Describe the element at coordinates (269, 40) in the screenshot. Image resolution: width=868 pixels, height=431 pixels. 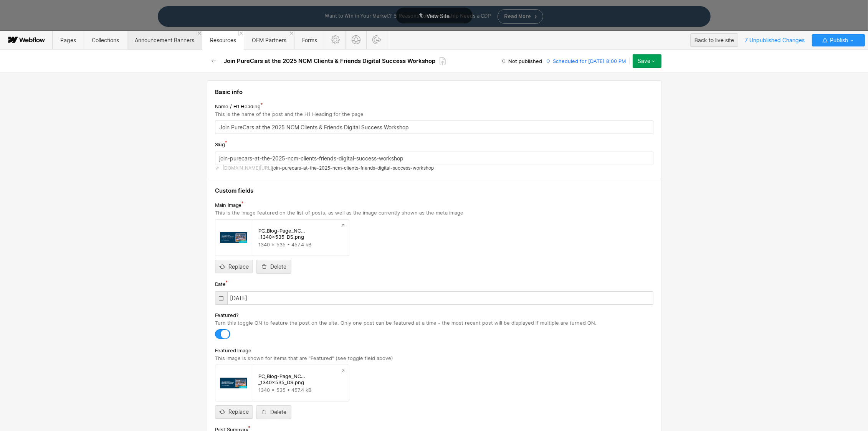
I see `span: OEM Partners` at that location.